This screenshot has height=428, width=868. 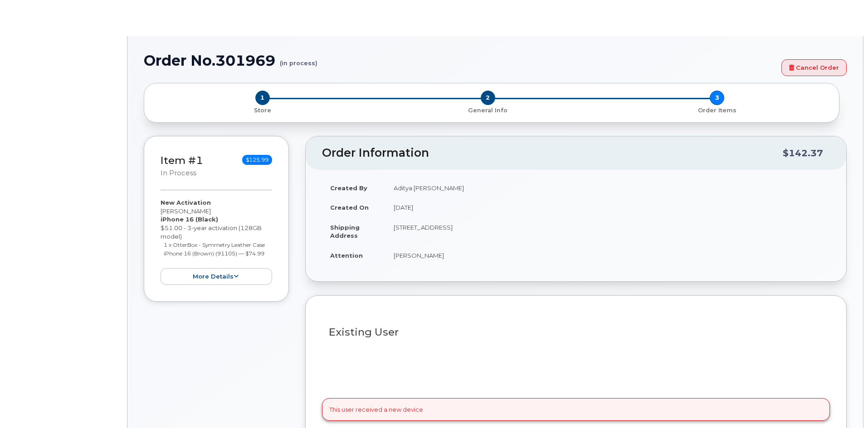 What do you see at coordinates (576, 332) in the screenshot?
I see `h3: Existing User` at bounding box center [576, 332].